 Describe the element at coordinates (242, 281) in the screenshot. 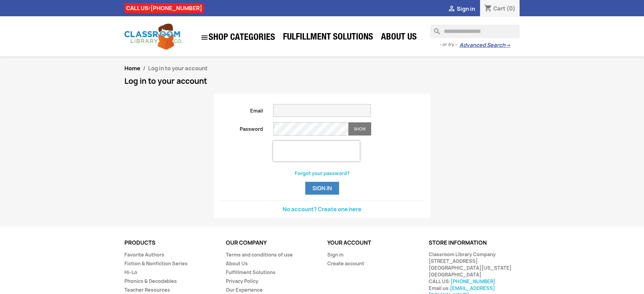

I see `a: Privacy Policy` at that location.